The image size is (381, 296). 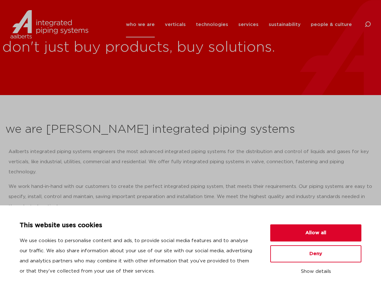 I want to click on button: Allow all, so click(x=316, y=233).